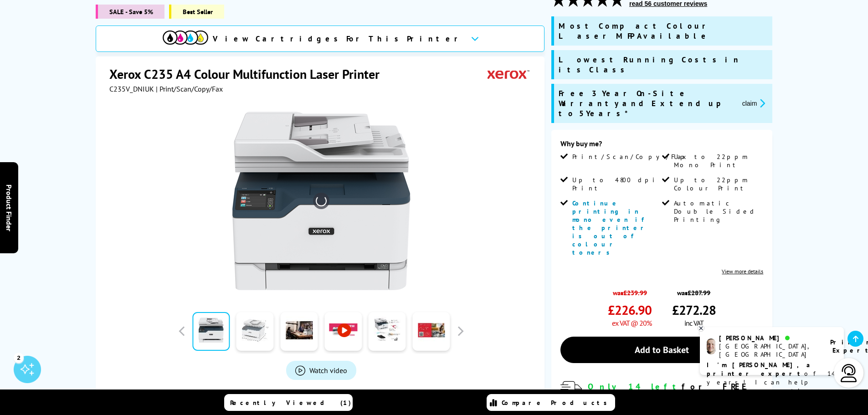 Image resolution: width=868 pixels, height=415 pixels. What do you see at coordinates (629, 310) in the screenshot?
I see `span: £226.90` at bounding box center [629, 310].